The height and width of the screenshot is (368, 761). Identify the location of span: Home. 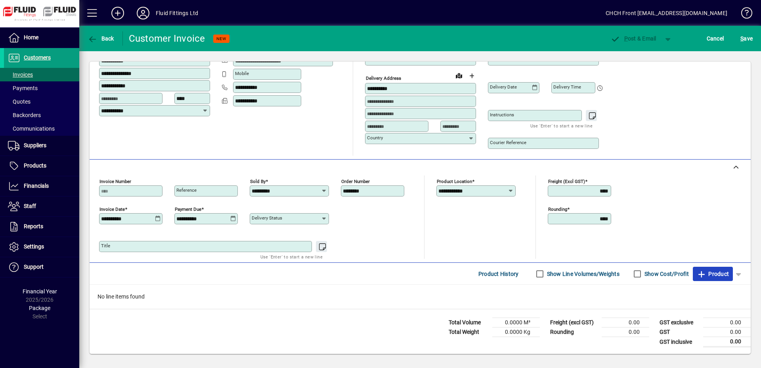
(31, 37).